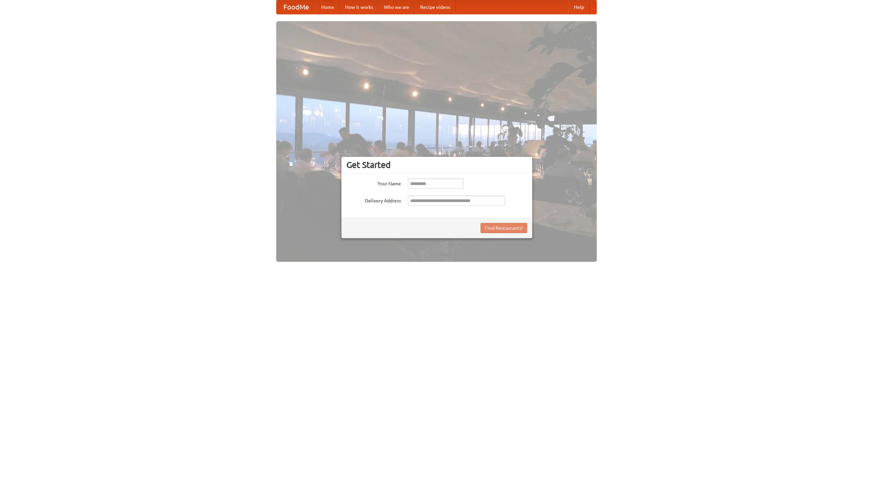  Describe the element at coordinates (328, 7) in the screenshot. I see `a: Home` at that location.